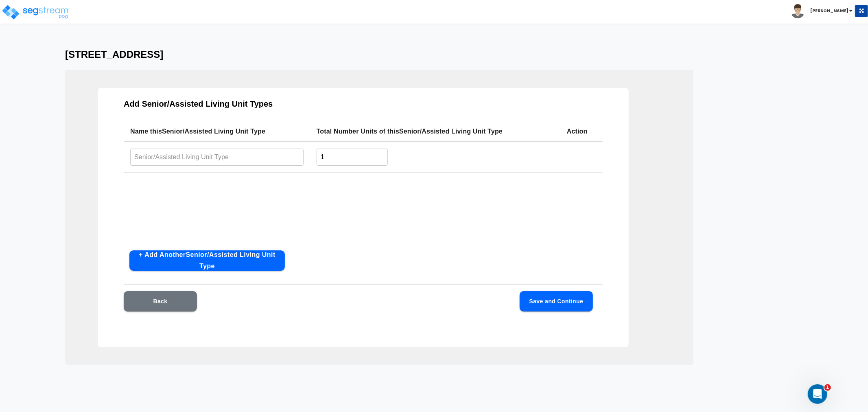 The image size is (868, 412). Describe the element at coordinates (435, 131) in the screenshot. I see `th: Total Number Units of this Senior/Assisted Living Unit Type` at that location.